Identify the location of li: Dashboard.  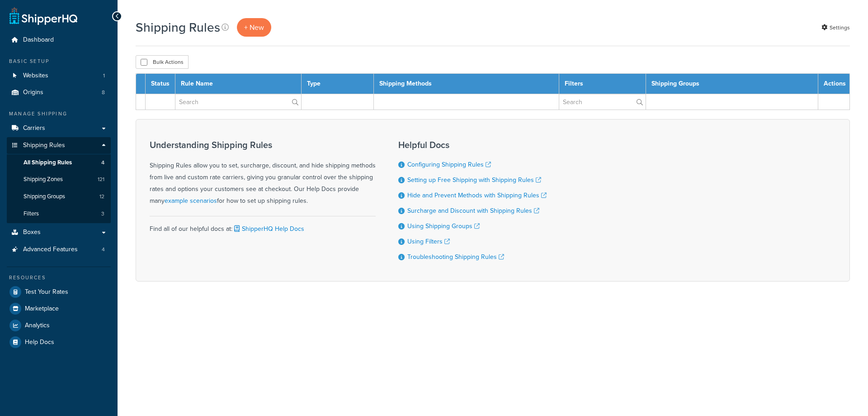
(59, 40).